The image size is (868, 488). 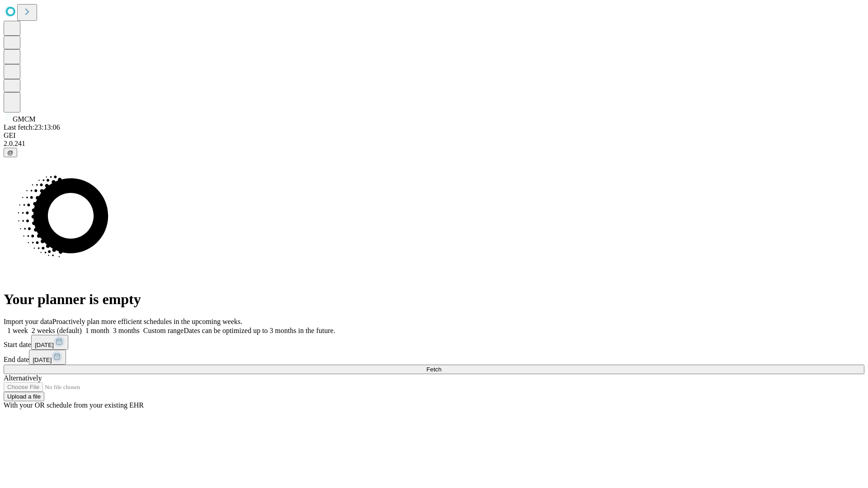 What do you see at coordinates (434, 143) in the screenshot?
I see `div: 2.0.241` at bounding box center [434, 143].